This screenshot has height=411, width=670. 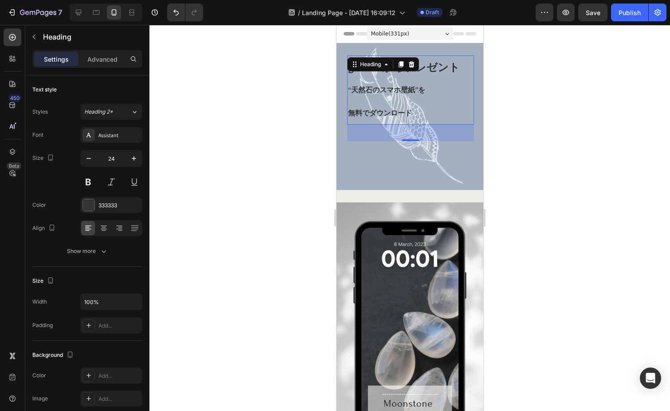 What do you see at coordinates (87, 251) in the screenshot?
I see `div: Show more` at bounding box center [87, 251].